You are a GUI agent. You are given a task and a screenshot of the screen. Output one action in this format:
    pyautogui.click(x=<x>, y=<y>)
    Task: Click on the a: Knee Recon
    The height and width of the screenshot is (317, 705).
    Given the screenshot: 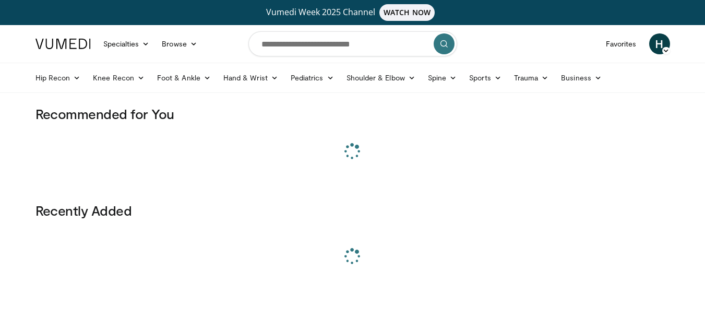 What is the action you would take?
    pyautogui.click(x=119, y=78)
    